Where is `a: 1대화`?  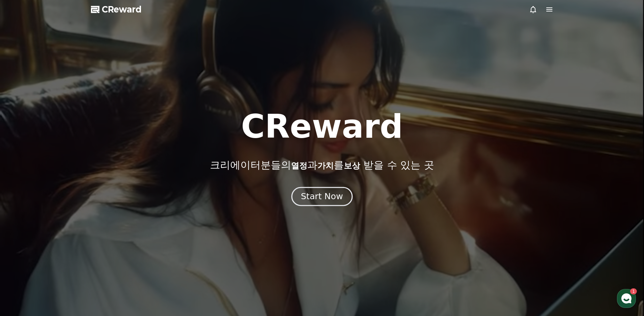
a: 1대화 is located at coordinates (66, 222).